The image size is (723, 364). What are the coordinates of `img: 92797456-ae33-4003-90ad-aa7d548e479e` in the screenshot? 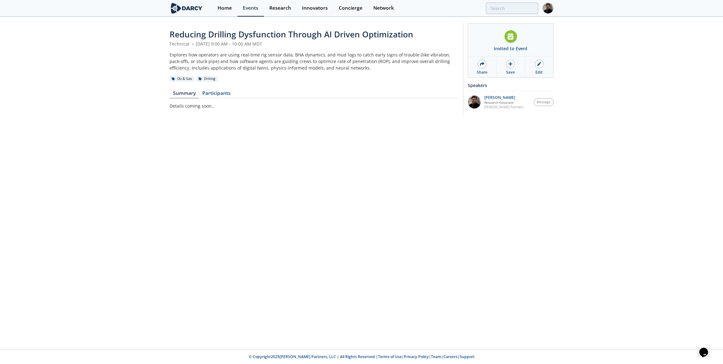 It's located at (475, 102).